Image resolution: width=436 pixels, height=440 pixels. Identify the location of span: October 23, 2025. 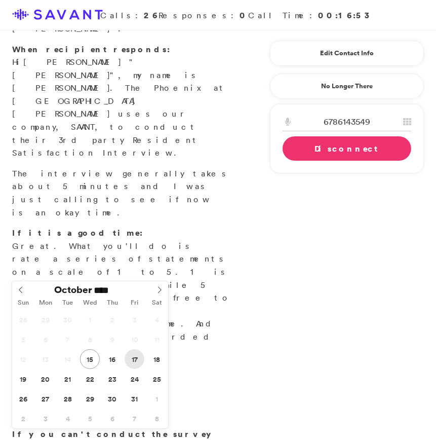
(112, 378).